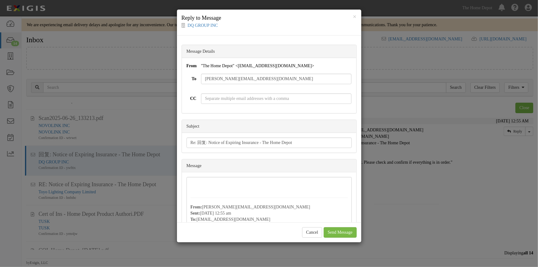 The height and width of the screenshot is (267, 538). I want to click on strong: Sent:, so click(195, 213).